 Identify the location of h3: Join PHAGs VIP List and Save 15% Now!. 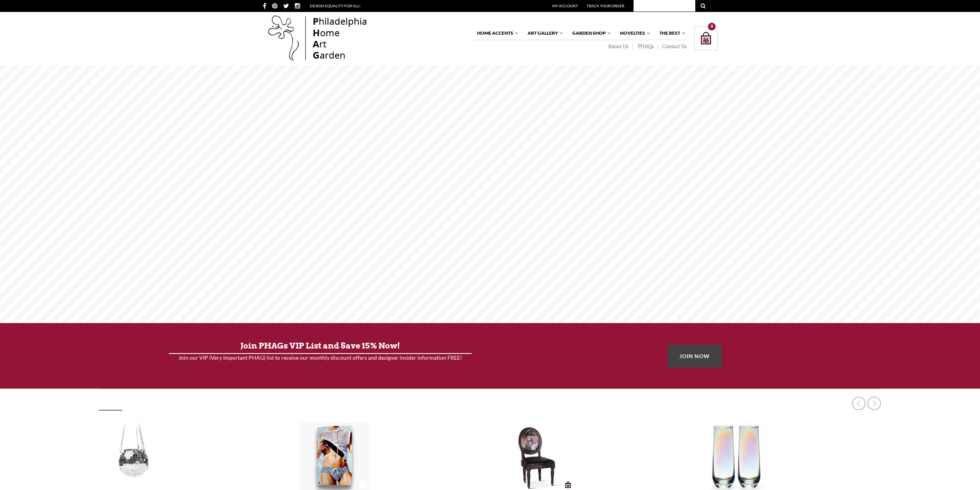
(320, 346).